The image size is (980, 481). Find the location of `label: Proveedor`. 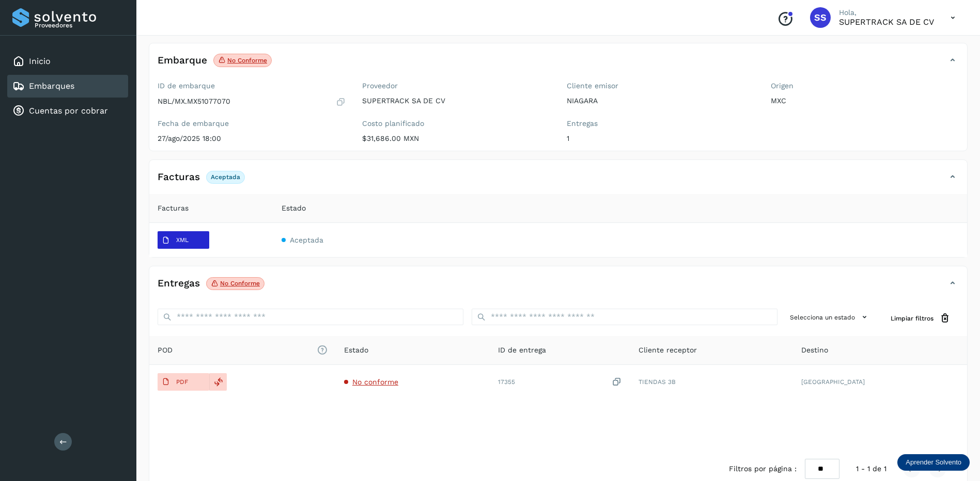

label: Proveedor is located at coordinates (456, 85).